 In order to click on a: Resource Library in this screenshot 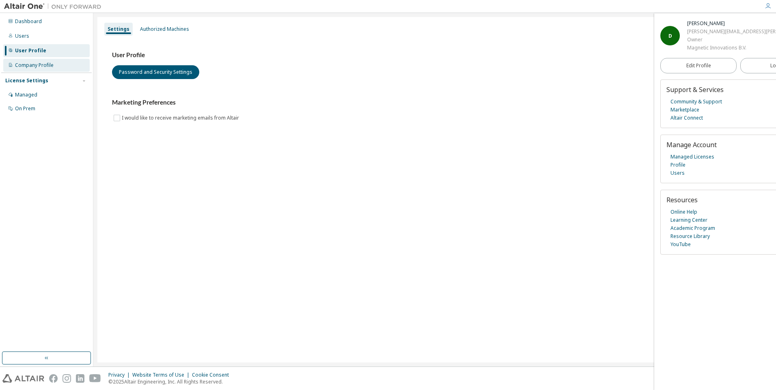, I will do `click(690, 237)`.